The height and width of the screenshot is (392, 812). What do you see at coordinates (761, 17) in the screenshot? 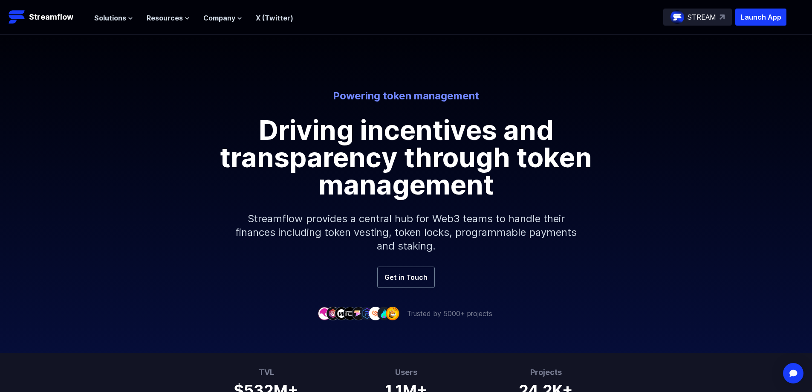
I see `p: Launch App` at bounding box center [761, 17].